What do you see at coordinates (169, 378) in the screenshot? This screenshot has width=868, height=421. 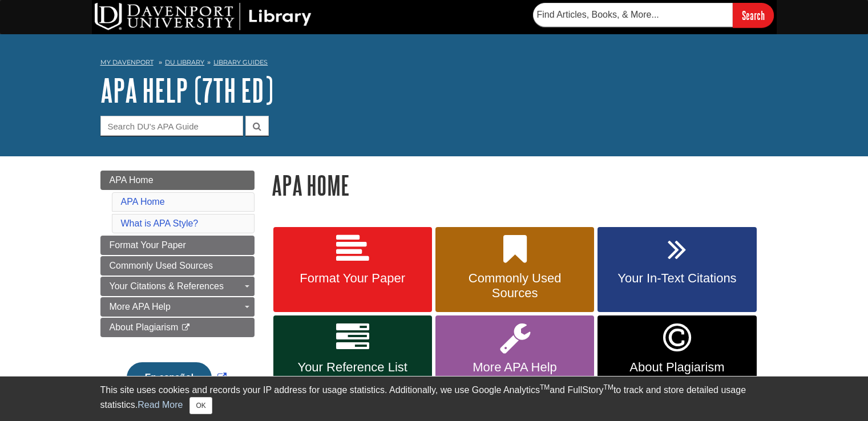 I see `button: En español` at bounding box center [169, 378].